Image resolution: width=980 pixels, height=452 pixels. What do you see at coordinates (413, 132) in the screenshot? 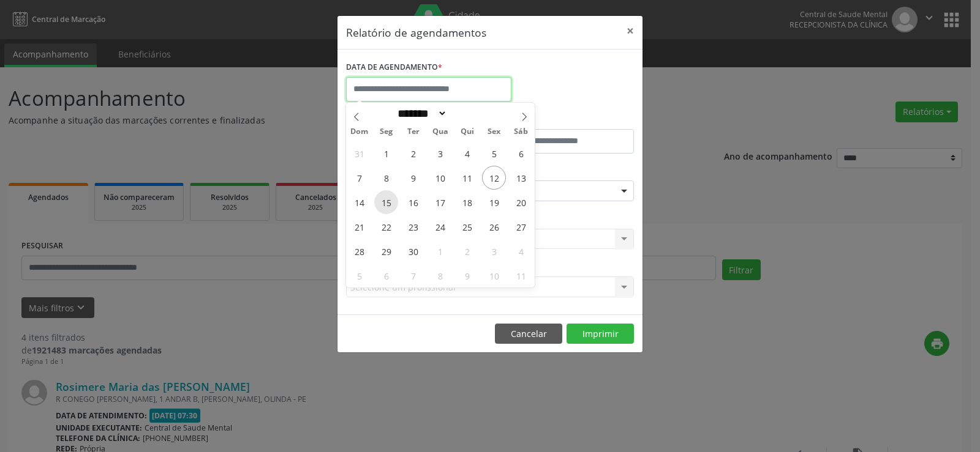
I see `span: Ter` at bounding box center [413, 132].